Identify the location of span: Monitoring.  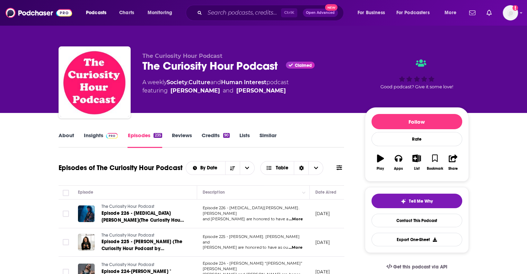
(160, 13).